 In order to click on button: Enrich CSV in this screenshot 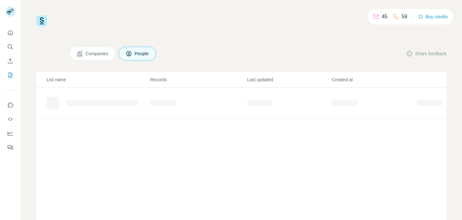, I will do `click(10, 61)`.